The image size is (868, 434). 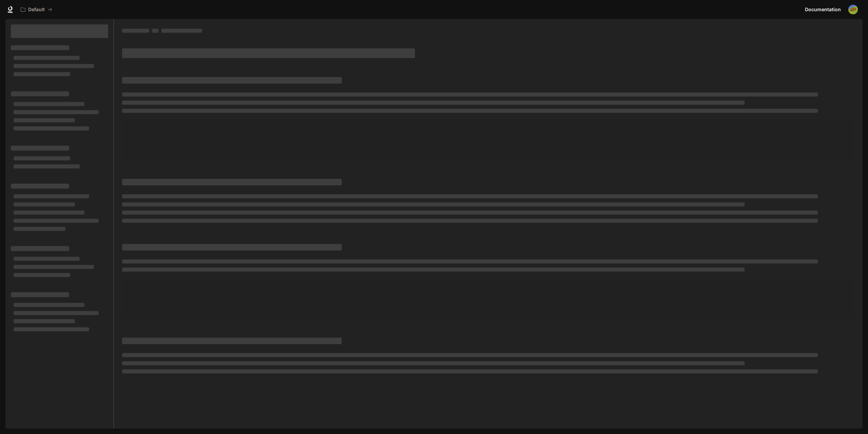 What do you see at coordinates (36, 9) in the screenshot?
I see `button: All workspaces` at bounding box center [36, 9].